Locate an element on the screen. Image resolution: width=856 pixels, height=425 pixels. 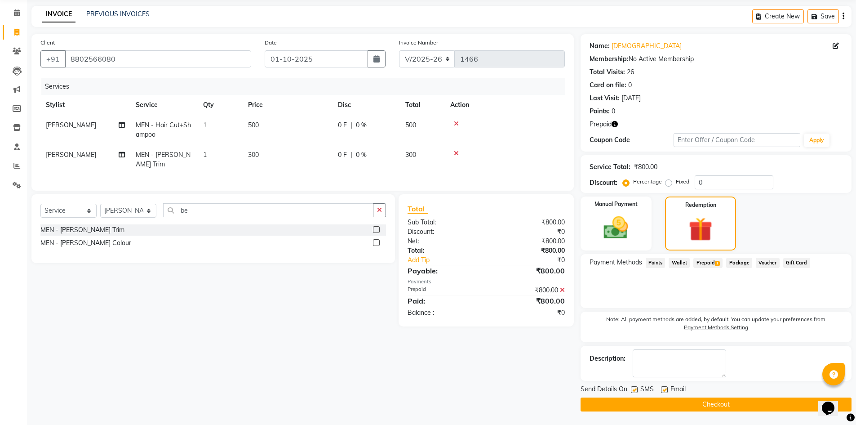
span: MEN - Hair Cut+Shampoo is located at coordinates (163, 129).